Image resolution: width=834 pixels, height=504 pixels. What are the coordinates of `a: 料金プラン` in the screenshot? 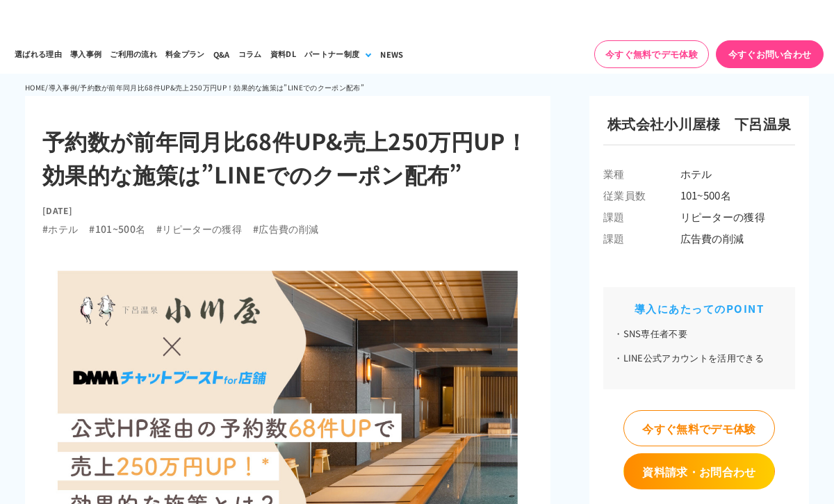 It's located at (185, 54).